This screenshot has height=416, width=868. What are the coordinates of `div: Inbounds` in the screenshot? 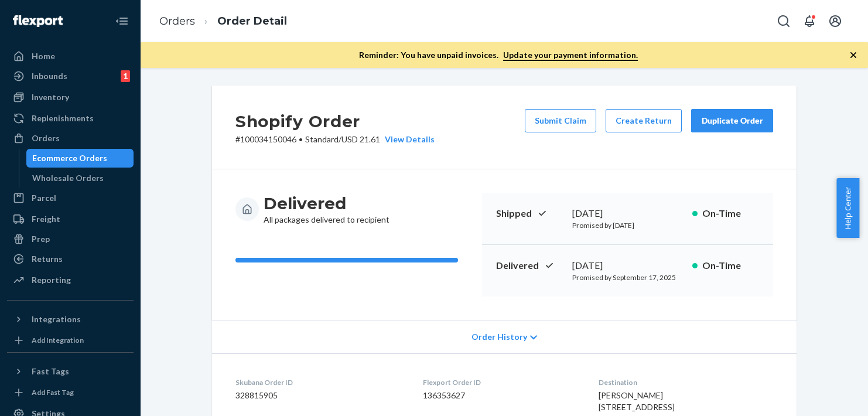 It's located at (49, 76).